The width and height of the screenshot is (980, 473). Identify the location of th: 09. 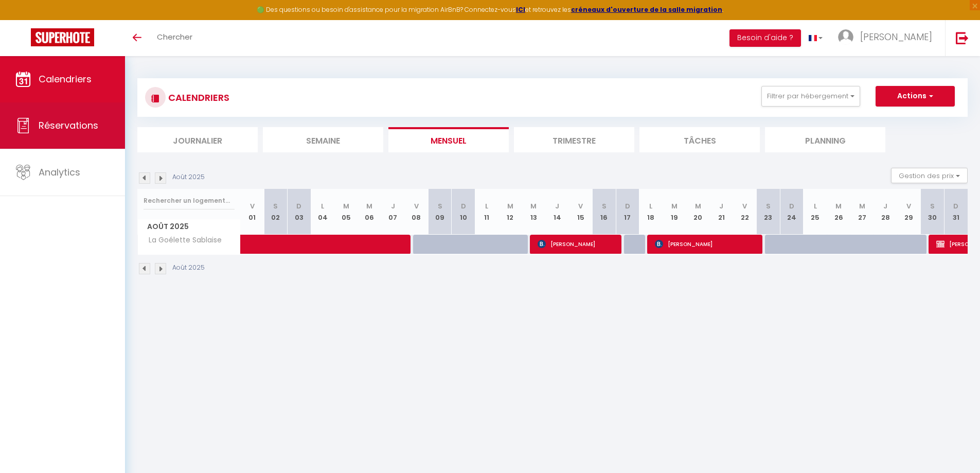
(440, 212).